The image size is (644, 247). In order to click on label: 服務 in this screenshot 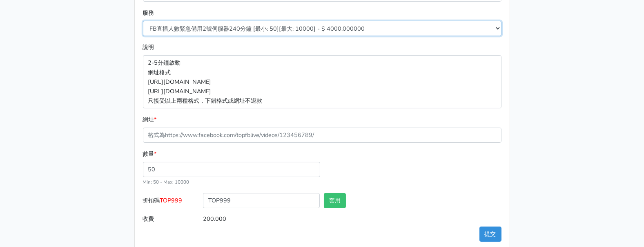, I will do `click(149, 12)`.